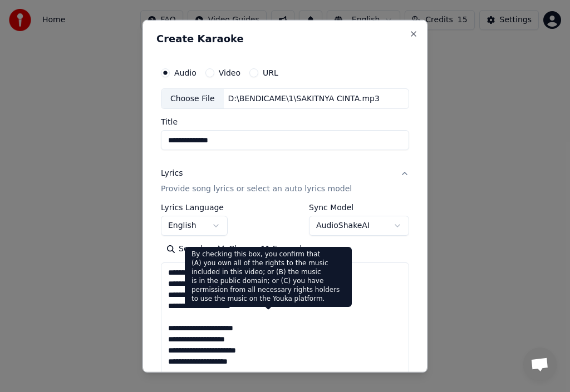 The height and width of the screenshot is (392, 570). What do you see at coordinates (285, 39) in the screenshot?
I see `h2: Create Karaoke` at bounding box center [285, 39].